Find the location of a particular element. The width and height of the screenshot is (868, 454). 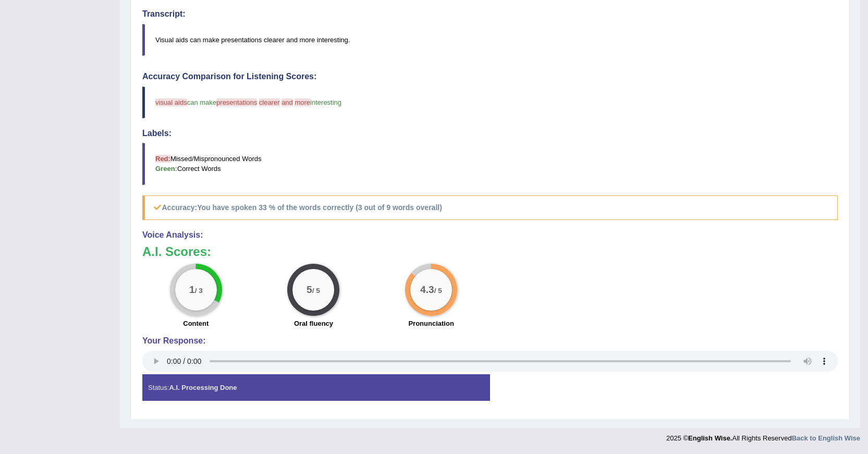

big: 1 is located at coordinates (192, 290).